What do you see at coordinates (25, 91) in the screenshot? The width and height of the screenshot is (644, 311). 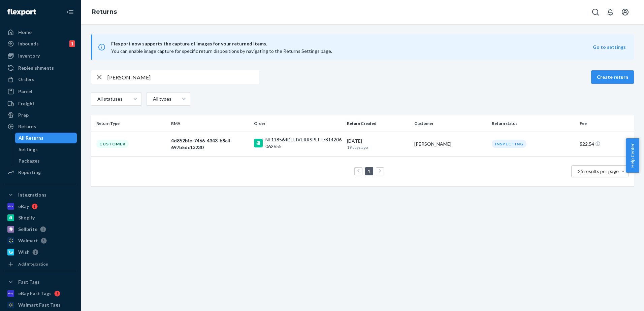 I see `div: Parcel` at bounding box center [25, 91].